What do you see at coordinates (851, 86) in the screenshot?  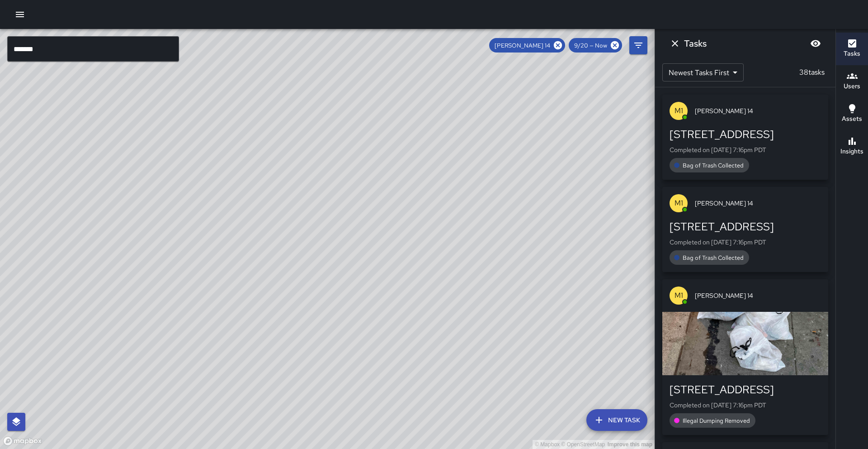 I see `h6: Users` at bounding box center [851, 86].